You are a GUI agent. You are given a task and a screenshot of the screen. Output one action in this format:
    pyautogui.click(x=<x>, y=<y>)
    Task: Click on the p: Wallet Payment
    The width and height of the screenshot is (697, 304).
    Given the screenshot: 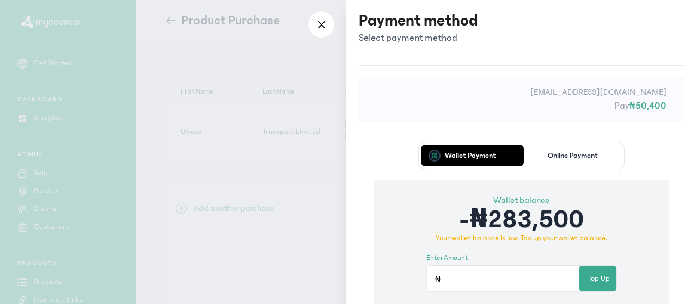 What is the action you would take?
    pyautogui.click(x=471, y=156)
    